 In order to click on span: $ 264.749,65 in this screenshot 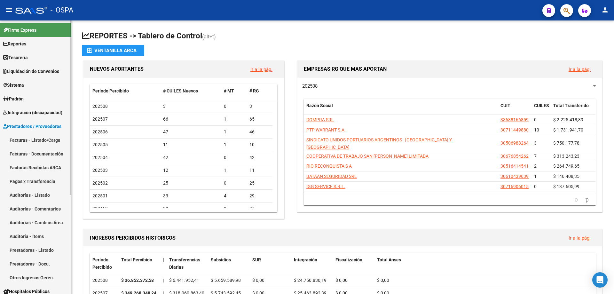, I will do `click(566, 166)`.